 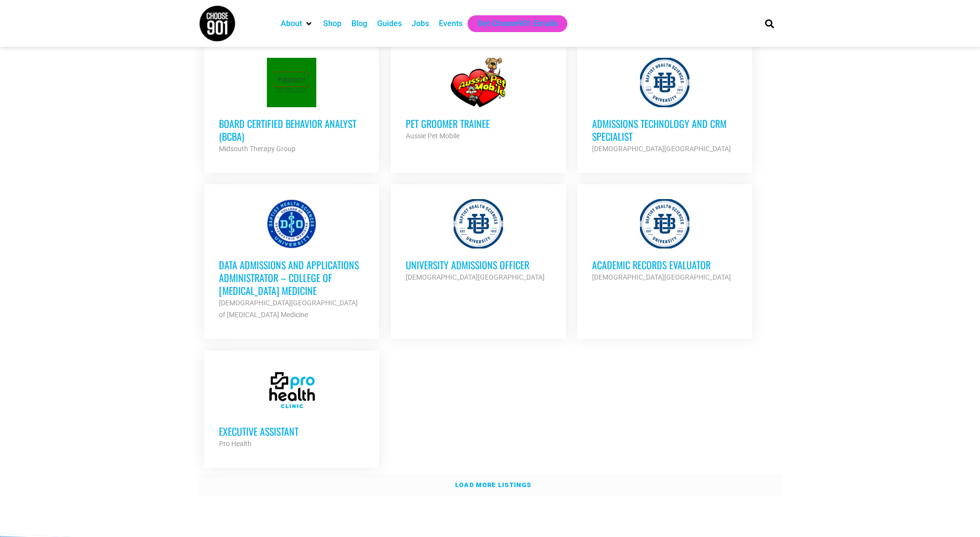 What do you see at coordinates (518, 24) in the screenshot?
I see `div: Get Choose901 Emails` at bounding box center [518, 24].